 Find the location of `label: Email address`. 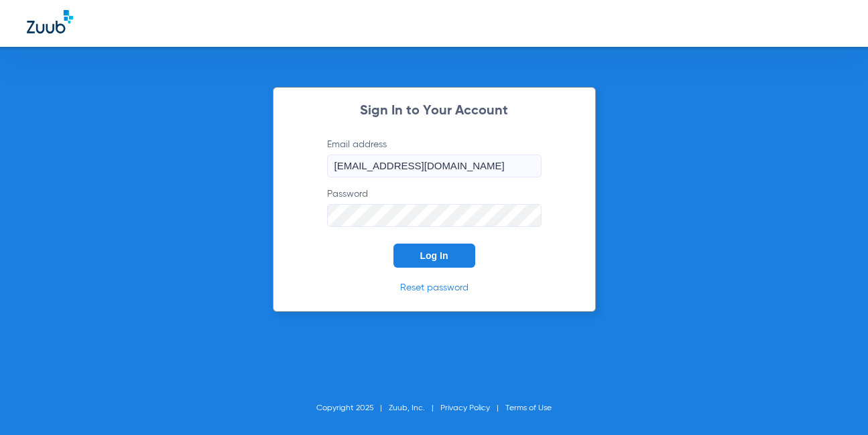

label: Email address is located at coordinates (434, 158).